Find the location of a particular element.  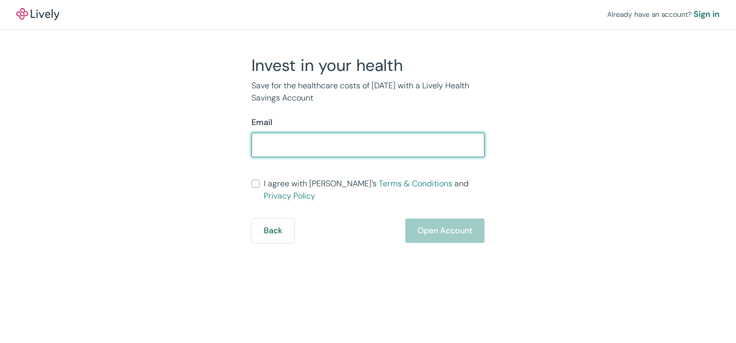

div: Sign in is located at coordinates (706, 14).